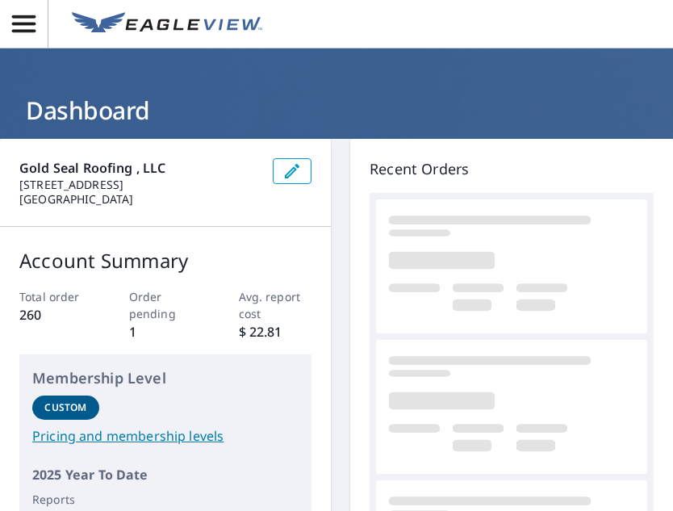 This screenshot has width=673, height=511. Describe the element at coordinates (336, 110) in the screenshot. I see `h1: Dashboard` at that location.